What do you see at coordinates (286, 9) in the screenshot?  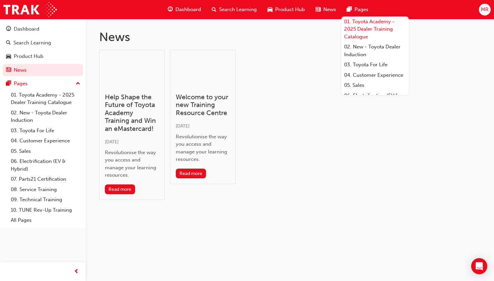 I see `a: car-iconProduct Hub` at bounding box center [286, 9].